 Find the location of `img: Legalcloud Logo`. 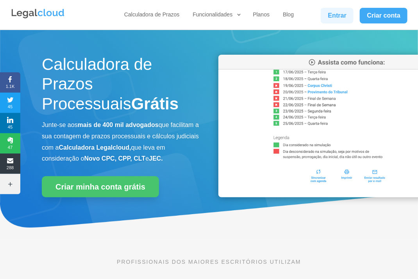

img: Legalcloud Logo is located at coordinates (38, 14).